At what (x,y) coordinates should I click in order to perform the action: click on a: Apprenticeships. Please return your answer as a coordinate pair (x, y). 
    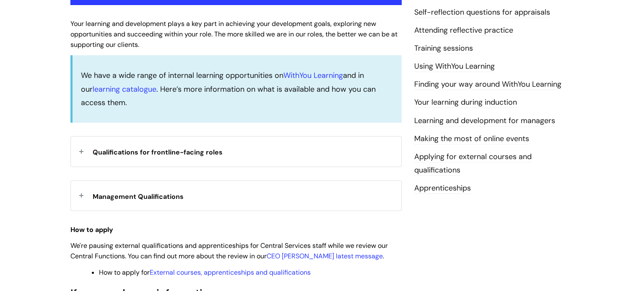
    Looking at the image, I should click on (443, 188).